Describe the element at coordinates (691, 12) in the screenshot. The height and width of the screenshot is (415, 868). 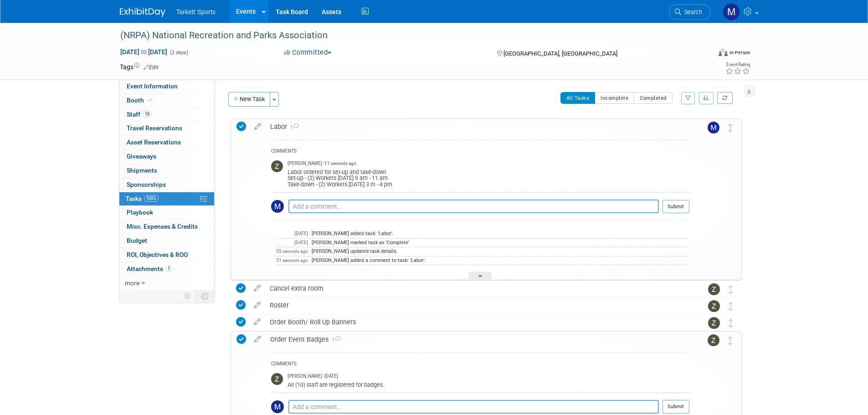
I see `span: Search` at that location.